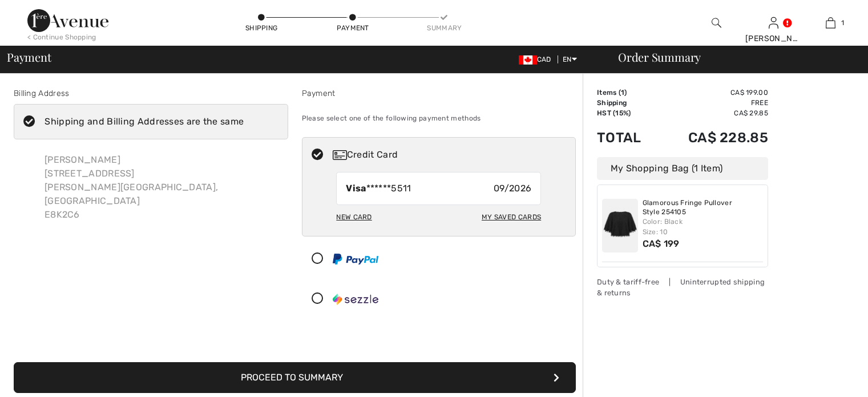 The width and height of the screenshot is (868, 397). I want to click on div: Billing Address, so click(150, 93).